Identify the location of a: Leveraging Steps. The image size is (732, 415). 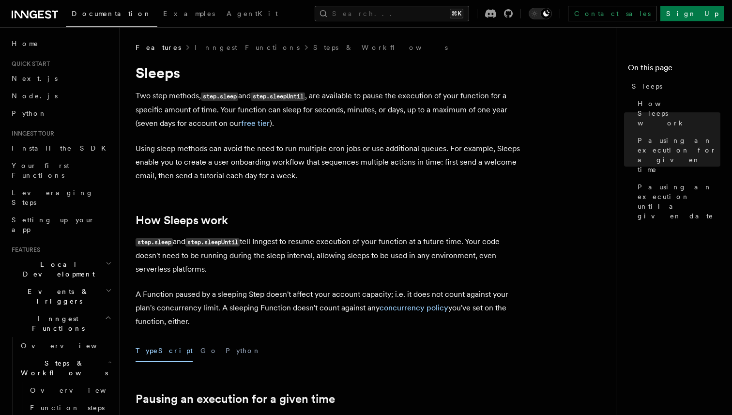
(61, 198).